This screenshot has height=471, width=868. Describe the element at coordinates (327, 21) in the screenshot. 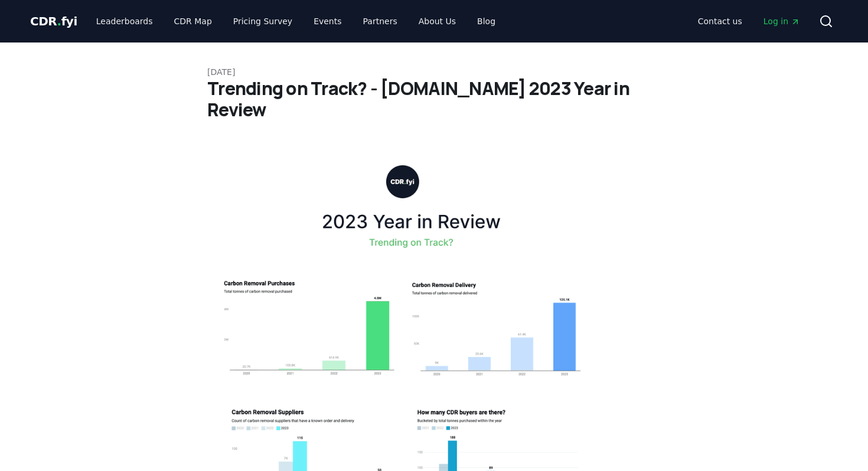

I see `a: Events` at that location.